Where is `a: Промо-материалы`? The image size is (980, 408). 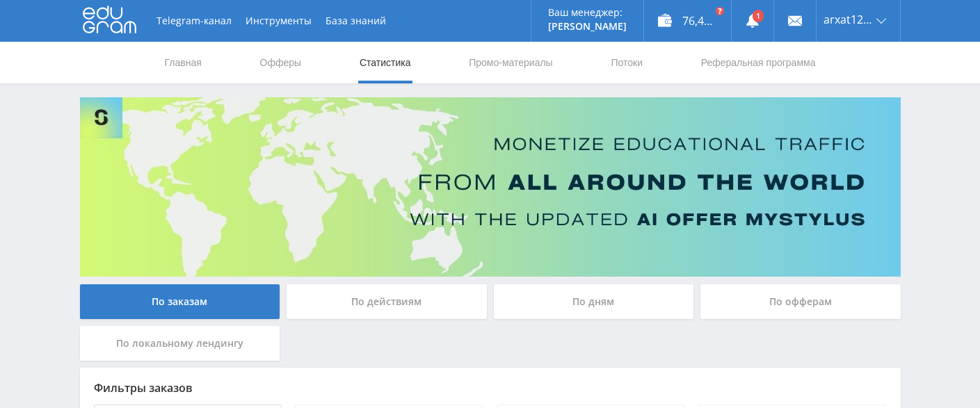
a: Промо-материалы is located at coordinates (510, 62).